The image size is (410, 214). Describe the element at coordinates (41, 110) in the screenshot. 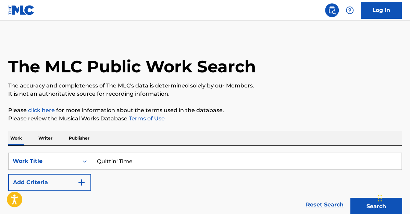

I see `a: click here` at that location.